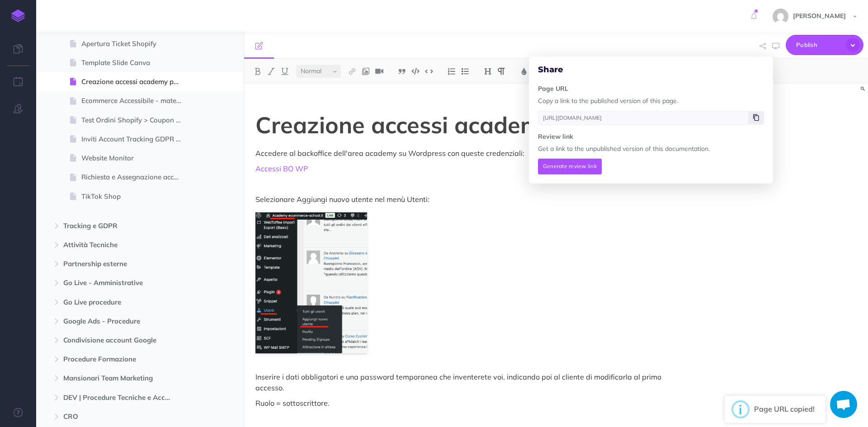 This screenshot has height=427, width=868. I want to click on p: Copy a link to the published version of this page., so click(651, 101).